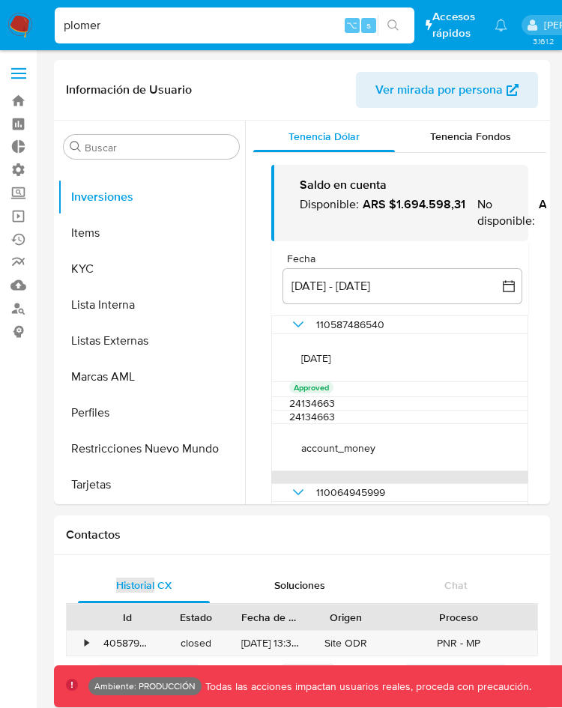  Describe the element at coordinates (151, 485) in the screenshot. I see `button: Tarjetas` at that location.